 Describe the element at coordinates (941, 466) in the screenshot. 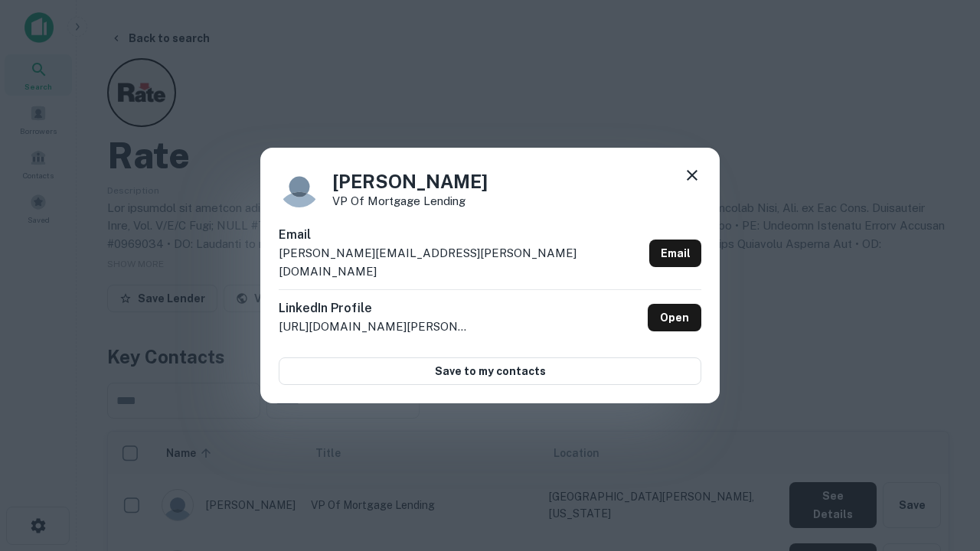

I see `div: Chat Widget` at that location.